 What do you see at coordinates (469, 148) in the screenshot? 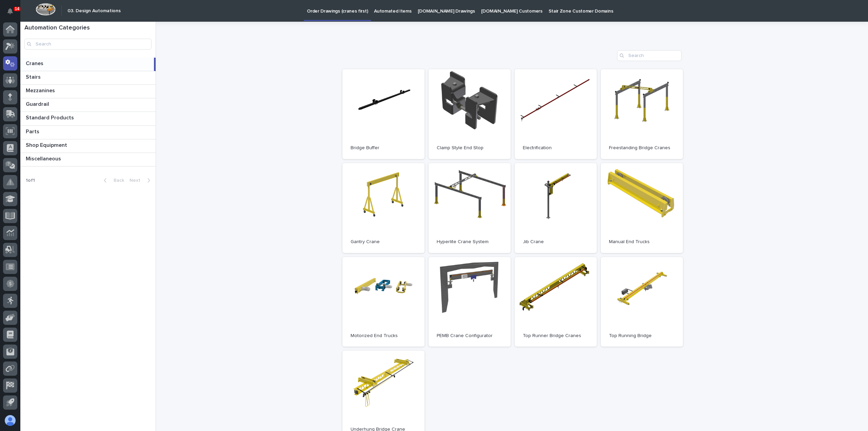
I see `p: Clamp Style End Stop` at bounding box center [469, 148].